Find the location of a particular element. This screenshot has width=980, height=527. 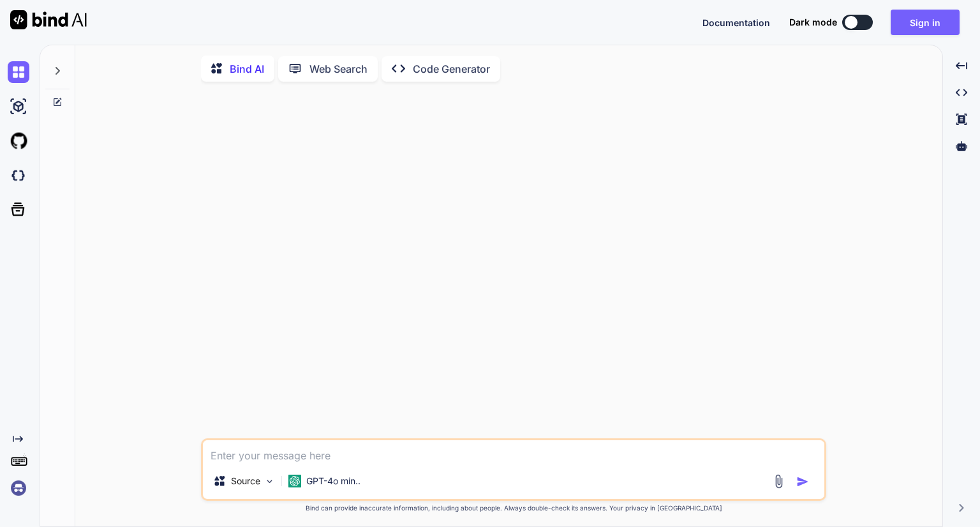

p: Source is located at coordinates (245, 481).